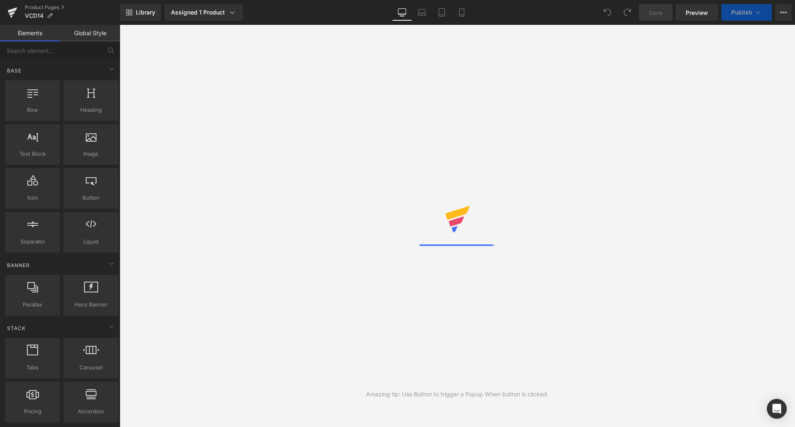  What do you see at coordinates (784, 12) in the screenshot?
I see `button: More` at bounding box center [784, 12].